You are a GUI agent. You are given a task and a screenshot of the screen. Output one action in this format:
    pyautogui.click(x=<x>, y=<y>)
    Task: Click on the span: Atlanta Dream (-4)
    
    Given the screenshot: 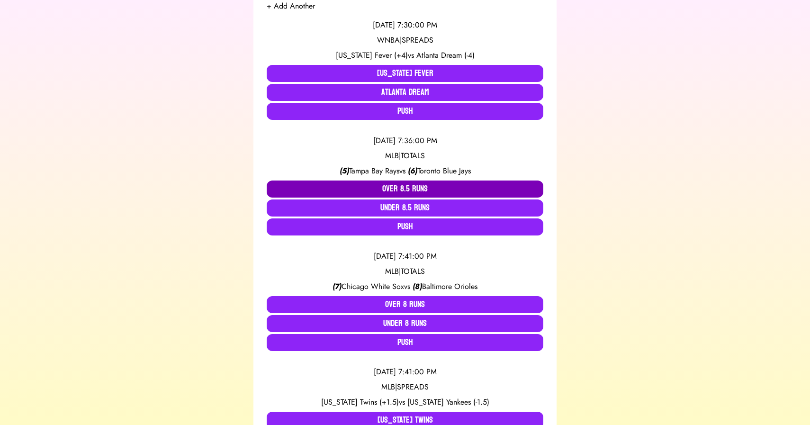 What is the action you would take?
    pyautogui.click(x=445, y=55)
    